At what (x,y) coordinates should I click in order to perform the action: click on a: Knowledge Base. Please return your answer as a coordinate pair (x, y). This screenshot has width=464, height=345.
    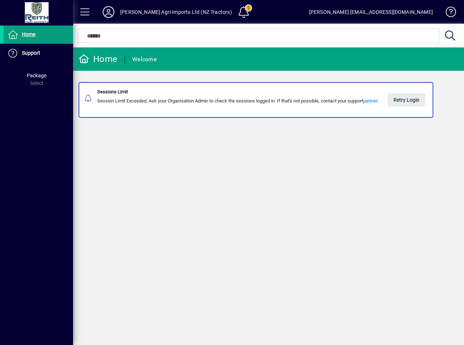
    Looking at the image, I should click on (447, 13).